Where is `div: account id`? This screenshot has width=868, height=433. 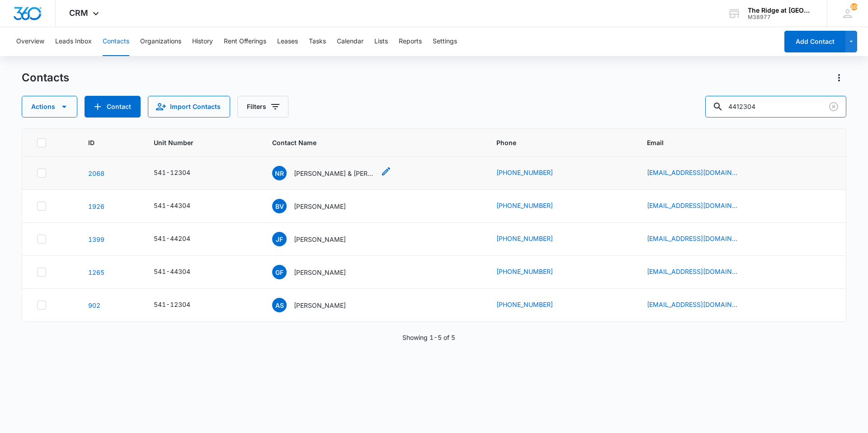 div: account id is located at coordinates (781, 17).